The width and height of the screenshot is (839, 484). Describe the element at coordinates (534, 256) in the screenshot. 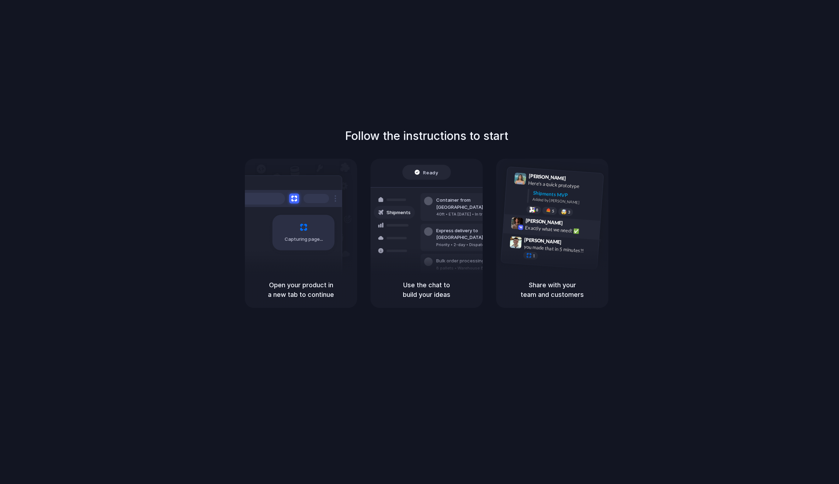

I see `span: 1` at that location.